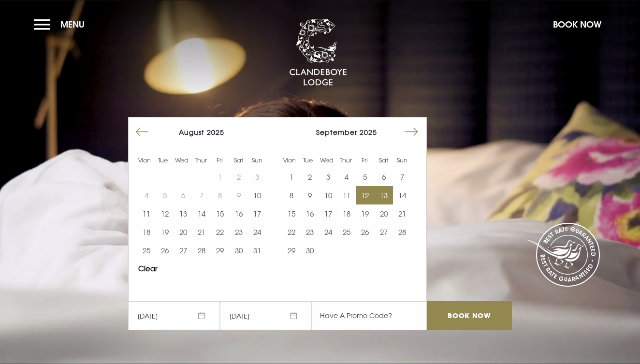 The image size is (640, 364). I want to click on td: Choose Wednesday, September 24, 2025 as your end date., so click(328, 232).